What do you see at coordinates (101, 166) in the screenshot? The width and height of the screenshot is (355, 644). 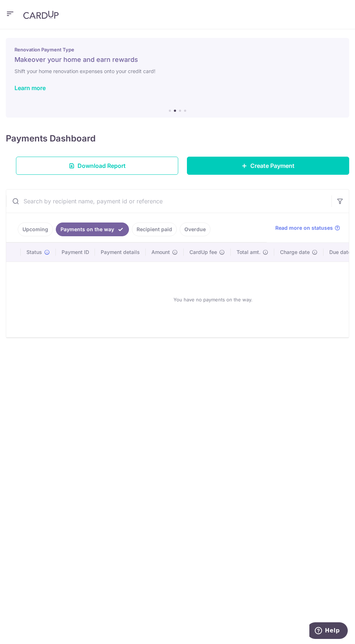 I see `span: Download Report` at bounding box center [101, 166].